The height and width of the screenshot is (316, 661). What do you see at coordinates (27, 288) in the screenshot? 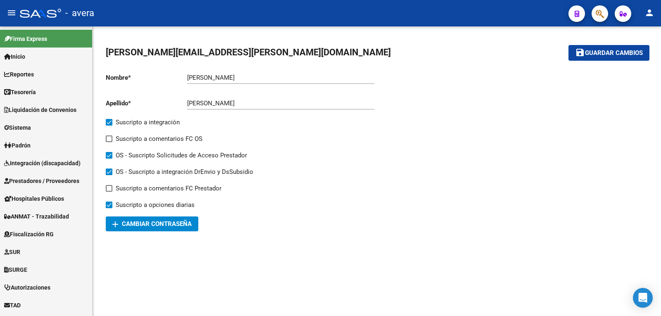
I see `span: Autorizaciones` at bounding box center [27, 288].